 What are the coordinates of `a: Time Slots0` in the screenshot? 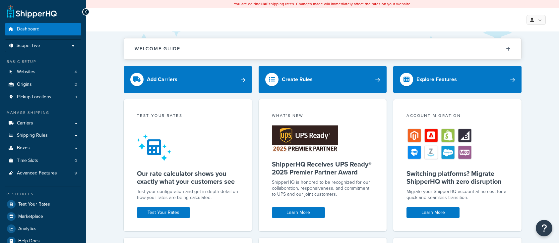 It's located at (43, 161).